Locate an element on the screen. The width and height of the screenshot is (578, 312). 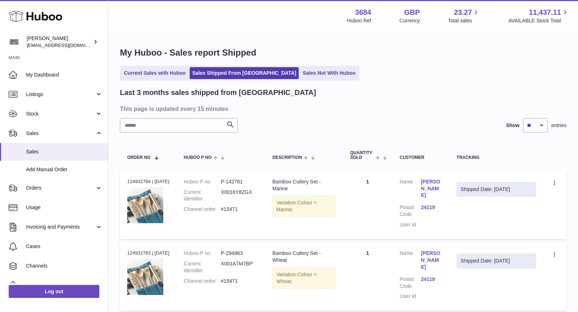
a: Log out is located at coordinates (54, 291).